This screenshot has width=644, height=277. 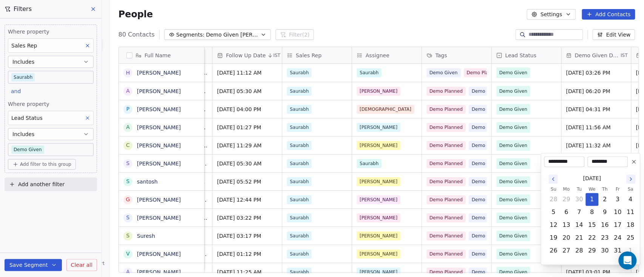 I want to click on th: Saturday, so click(x=631, y=189).